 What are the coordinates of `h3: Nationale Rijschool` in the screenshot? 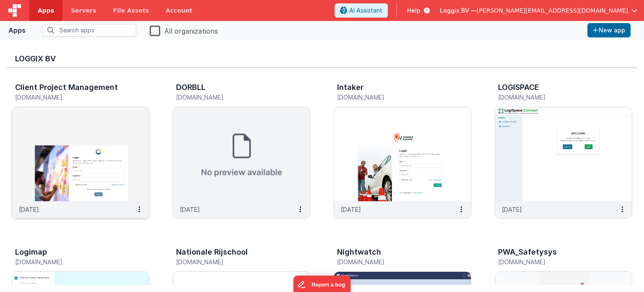 It's located at (212, 252).